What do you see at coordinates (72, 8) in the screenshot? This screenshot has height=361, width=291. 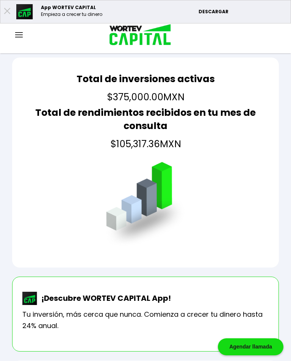 I see `p: App WORTEV CAPITAL` at bounding box center [72, 8].